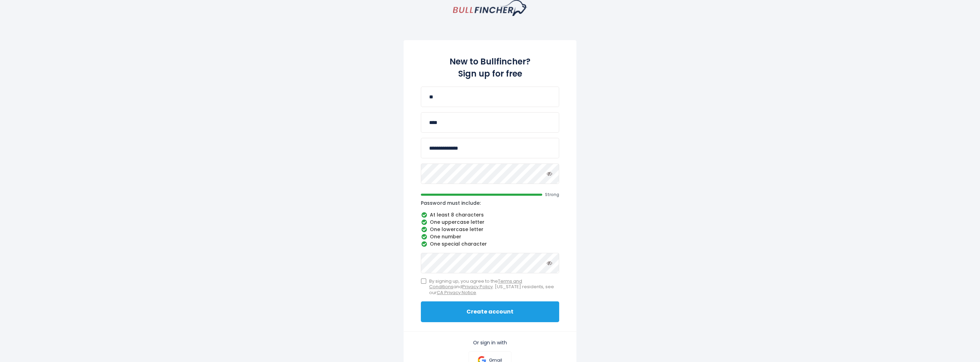  Describe the element at coordinates (490, 215) in the screenshot. I see `li: At least 8 characters` at that location.